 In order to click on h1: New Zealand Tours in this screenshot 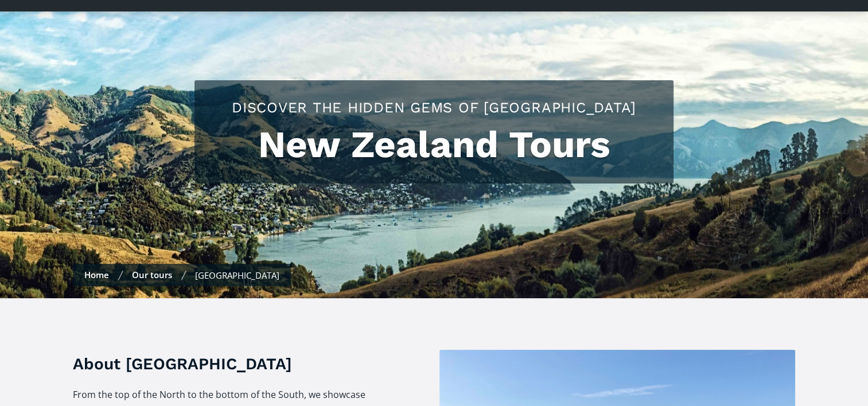, I will do `click(433, 145)`.